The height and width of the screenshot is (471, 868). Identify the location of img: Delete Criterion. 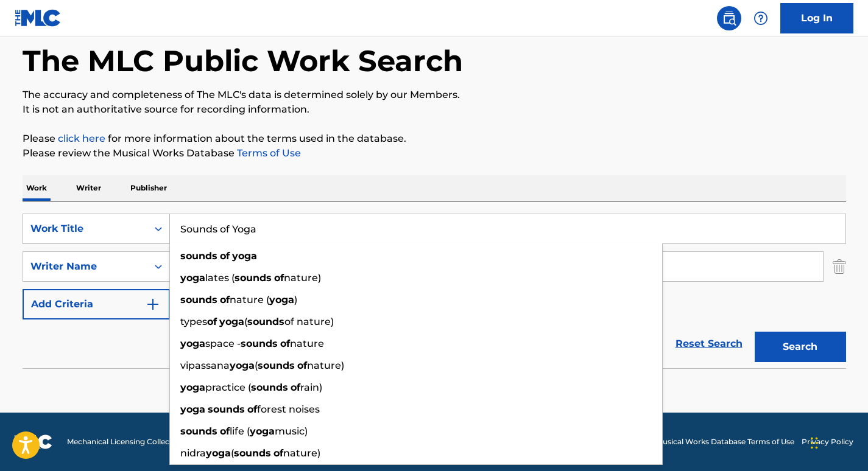
(840, 267).